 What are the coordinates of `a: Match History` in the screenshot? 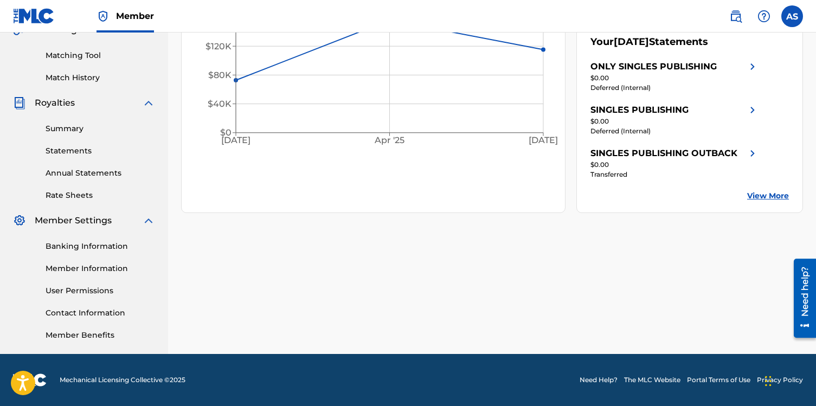 It's located at (100, 78).